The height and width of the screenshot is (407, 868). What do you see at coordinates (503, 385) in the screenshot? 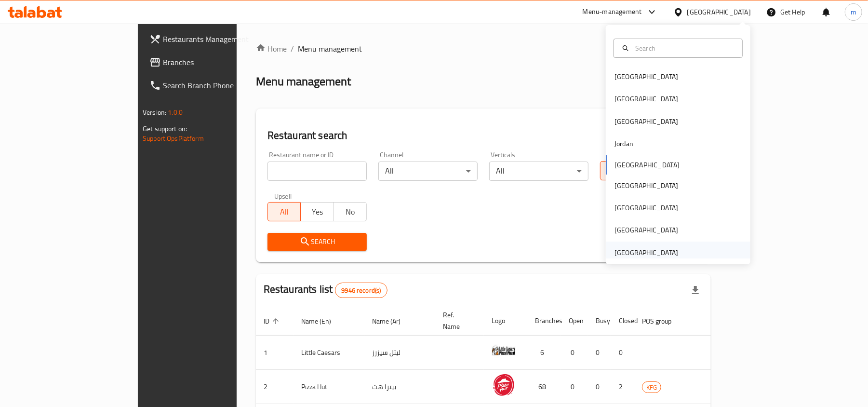
I see `img: Pizza Hut` at bounding box center [503, 385].